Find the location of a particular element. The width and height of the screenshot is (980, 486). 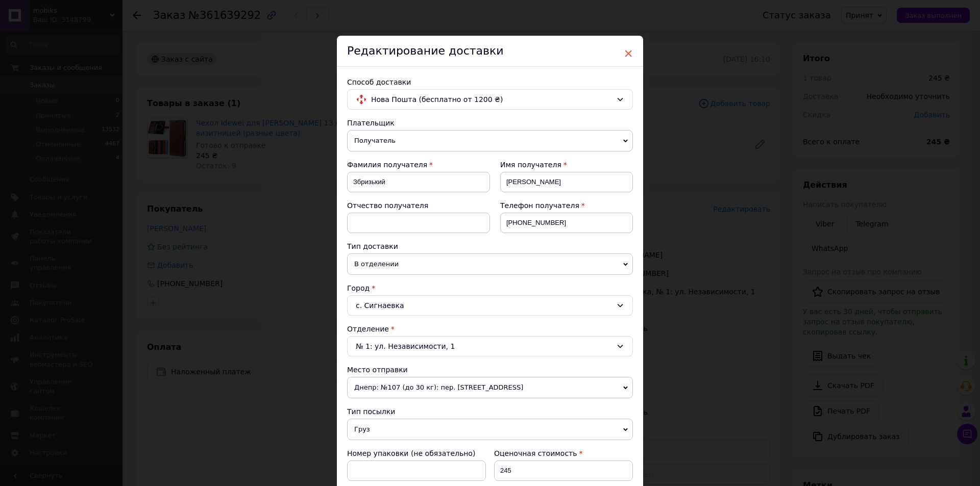

div: Редактирование доставки is located at coordinates (490, 51).